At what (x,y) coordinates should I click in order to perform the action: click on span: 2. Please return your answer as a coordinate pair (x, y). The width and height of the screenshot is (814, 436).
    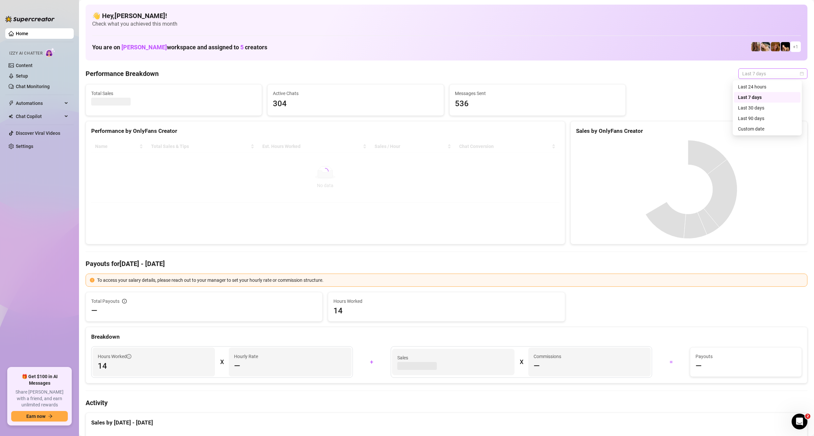
    Looking at the image, I should click on (808, 417).